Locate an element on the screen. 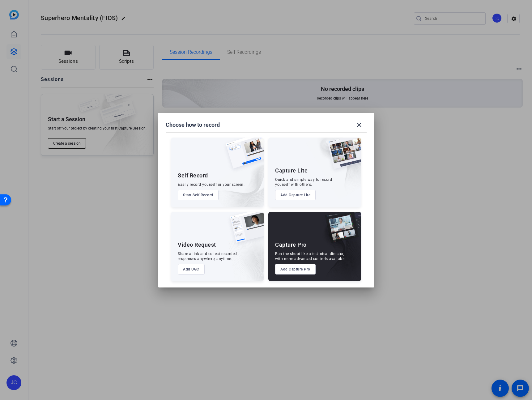 This screenshot has height=400, width=532. button: Add Capture Pro is located at coordinates (295, 269).